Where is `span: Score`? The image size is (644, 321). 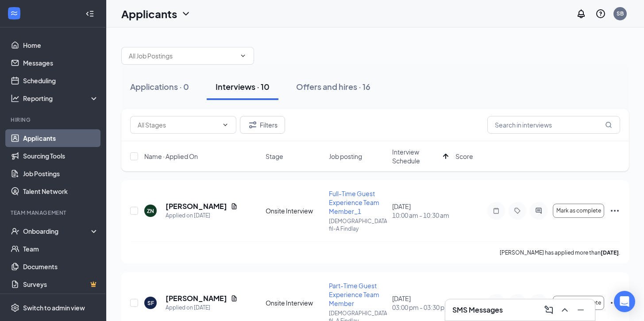 span: Score is located at coordinates (464, 156).